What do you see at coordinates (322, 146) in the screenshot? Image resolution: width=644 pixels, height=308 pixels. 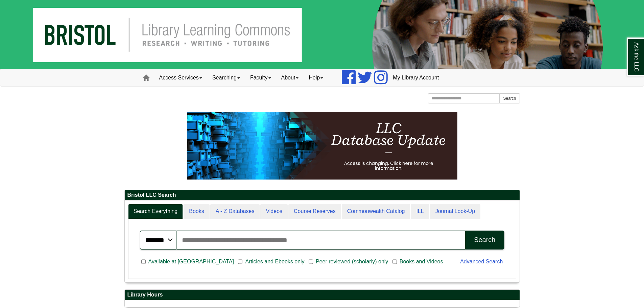 I see `img: HTML tutorial` at bounding box center [322, 146].